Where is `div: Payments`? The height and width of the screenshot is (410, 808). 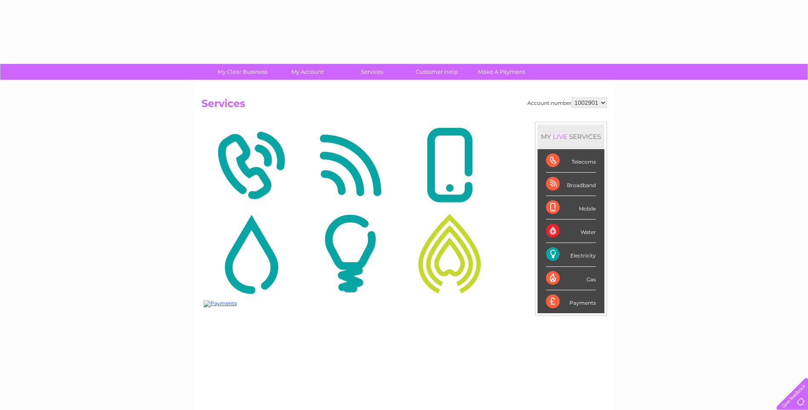 div: Payments is located at coordinates (571, 302).